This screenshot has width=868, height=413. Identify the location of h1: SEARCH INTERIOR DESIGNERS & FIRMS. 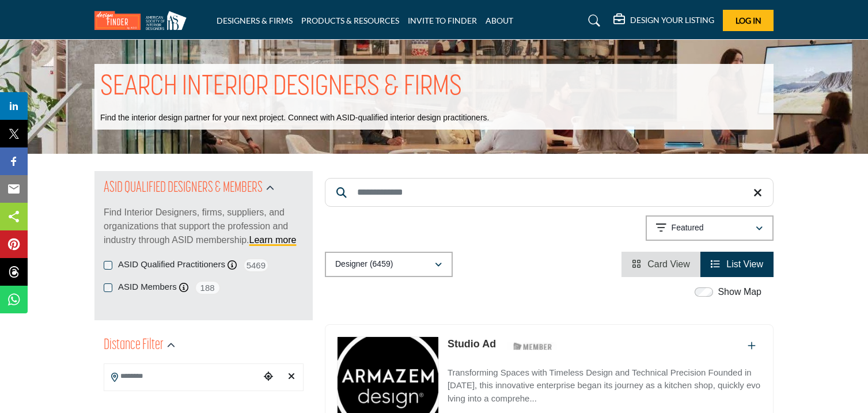
(281, 88).